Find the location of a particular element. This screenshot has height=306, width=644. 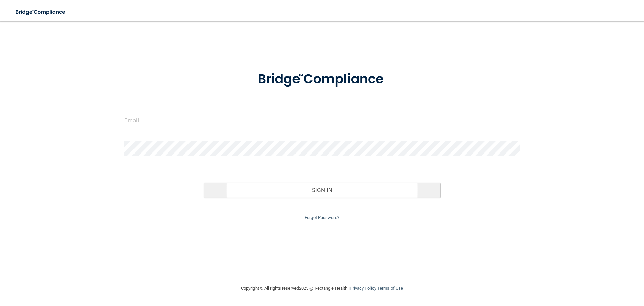

a: Forgot Password? is located at coordinates (322, 217).